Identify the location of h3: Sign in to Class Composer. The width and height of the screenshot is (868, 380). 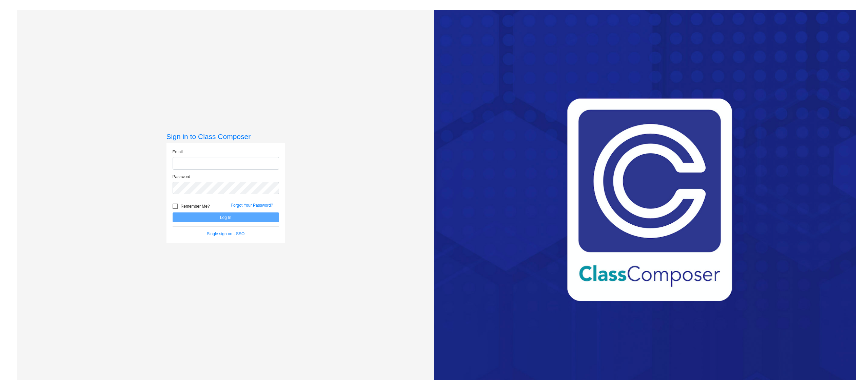
(226, 136).